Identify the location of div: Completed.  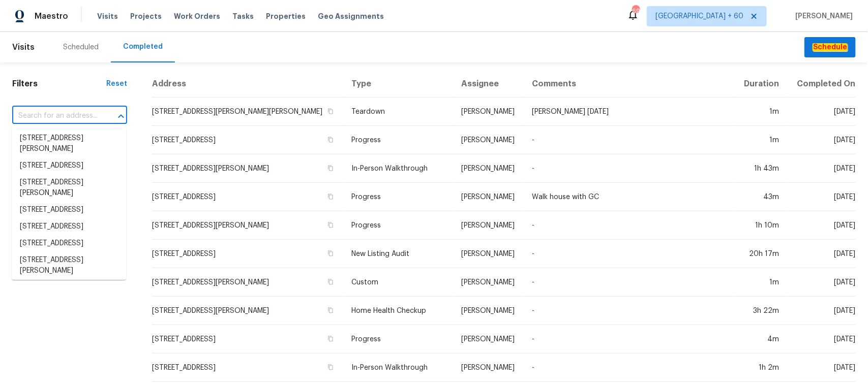
(143, 47).